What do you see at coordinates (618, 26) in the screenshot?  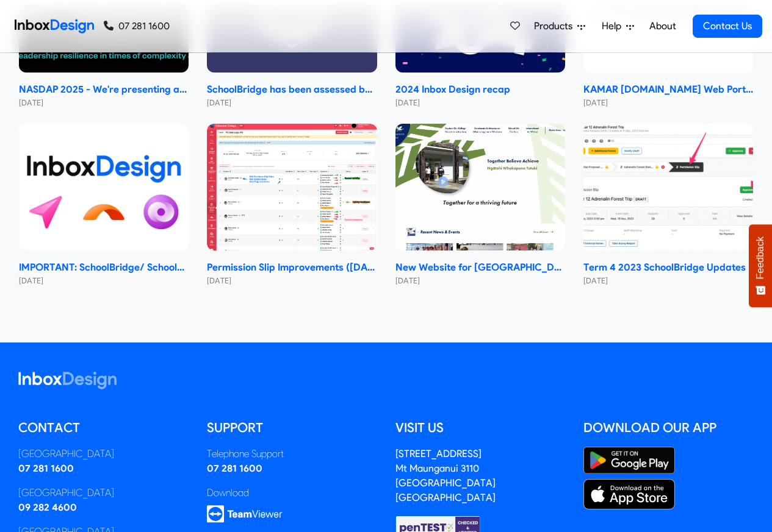 I see `a: Help` at bounding box center [618, 26].